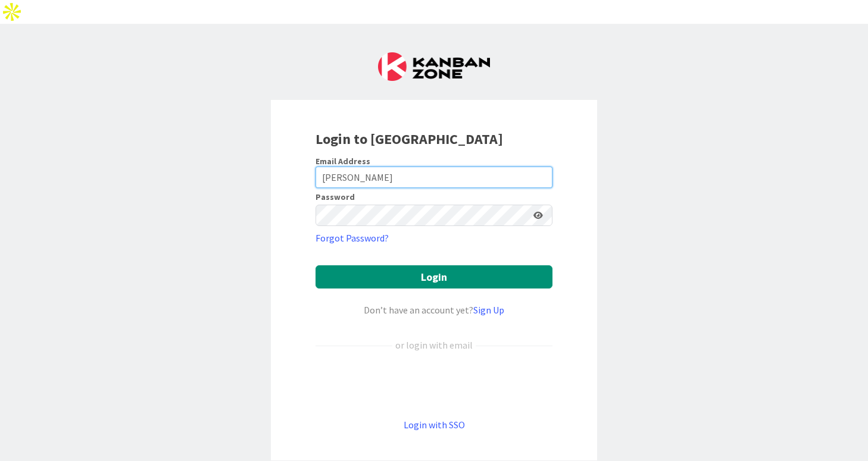  Describe the element at coordinates (335, 197) in the screenshot. I see `label: Password` at that location.